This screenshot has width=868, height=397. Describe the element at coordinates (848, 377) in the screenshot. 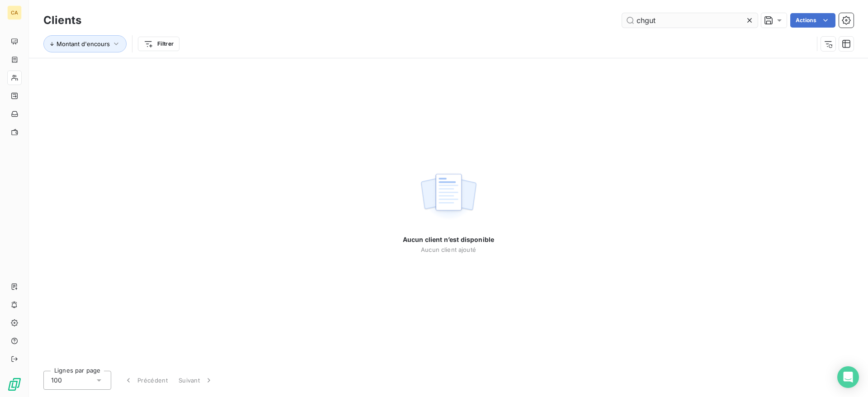

I see `div: Open Intercom Messenger` at that location.